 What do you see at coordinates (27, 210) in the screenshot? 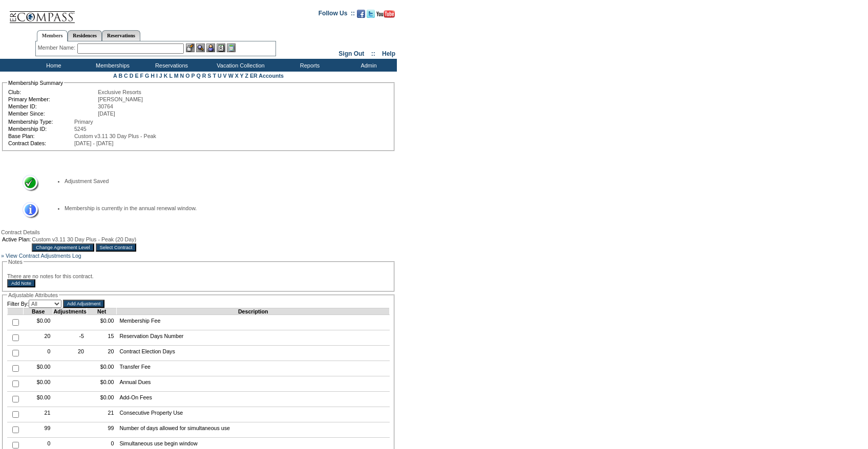
I see `img: Information Message` at bounding box center [27, 210].